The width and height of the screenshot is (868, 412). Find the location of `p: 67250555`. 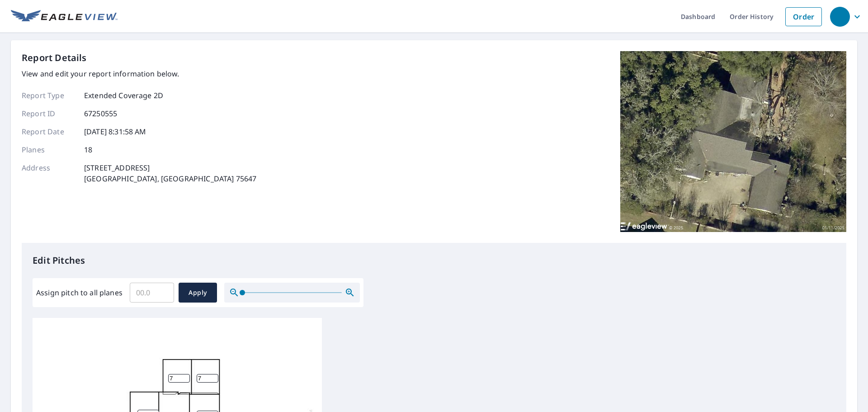

p: 67250555 is located at coordinates (100, 113).